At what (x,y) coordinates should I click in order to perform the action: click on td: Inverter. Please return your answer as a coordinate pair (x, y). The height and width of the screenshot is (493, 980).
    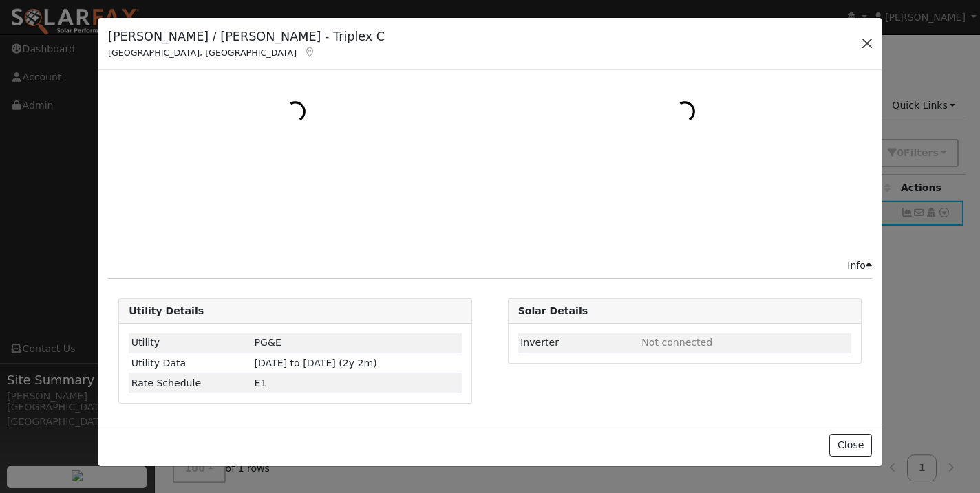
    Looking at the image, I should click on (579, 343).